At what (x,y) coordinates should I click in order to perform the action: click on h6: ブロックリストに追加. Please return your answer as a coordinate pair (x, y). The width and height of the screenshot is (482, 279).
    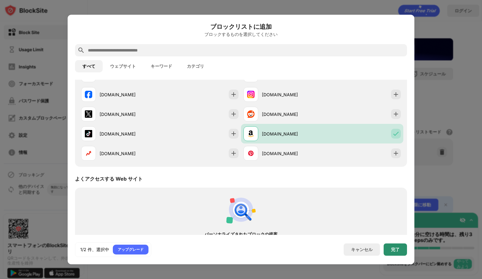
    Looking at the image, I should click on (241, 27).